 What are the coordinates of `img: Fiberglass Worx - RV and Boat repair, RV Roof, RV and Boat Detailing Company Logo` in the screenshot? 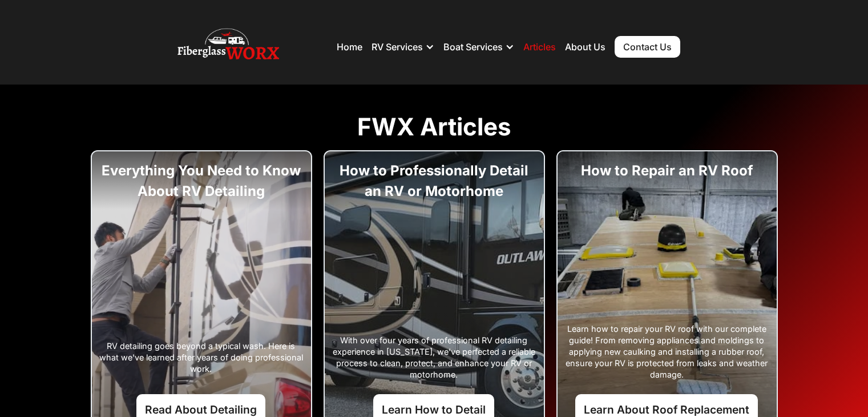 It's located at (228, 47).